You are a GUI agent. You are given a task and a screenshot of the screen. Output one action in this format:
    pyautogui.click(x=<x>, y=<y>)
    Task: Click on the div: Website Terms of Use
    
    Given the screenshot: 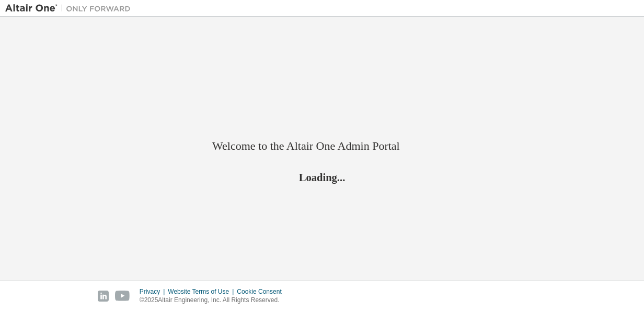 What is the action you would take?
    pyautogui.click(x=202, y=292)
    